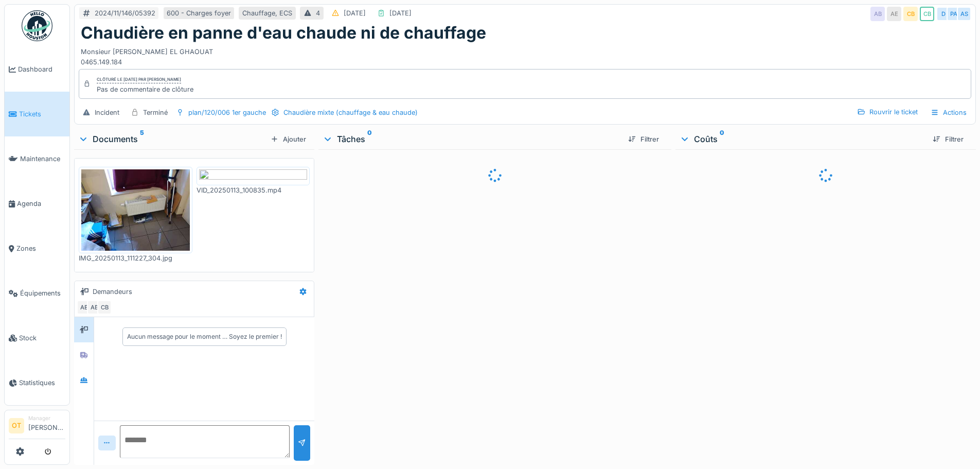 Image resolution: width=980 pixels, height=469 pixels. What do you see at coordinates (135, 258) in the screenshot?
I see `div: IMG_20250113_111227_304.jpg` at bounding box center [135, 258].